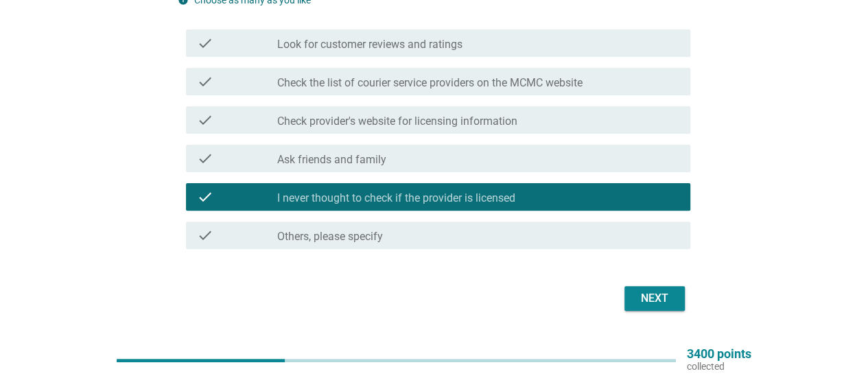 The height and width of the screenshot is (378, 868). I want to click on label: Others, please specify, so click(330, 237).